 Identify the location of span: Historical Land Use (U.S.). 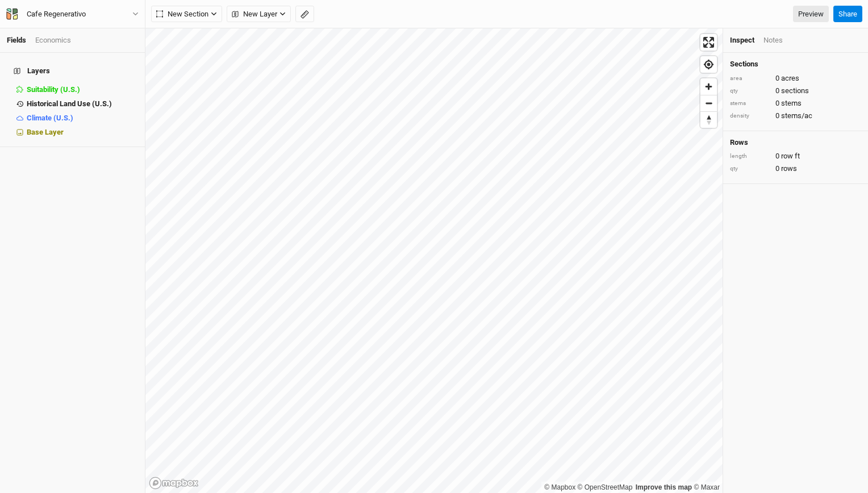
(69, 104).